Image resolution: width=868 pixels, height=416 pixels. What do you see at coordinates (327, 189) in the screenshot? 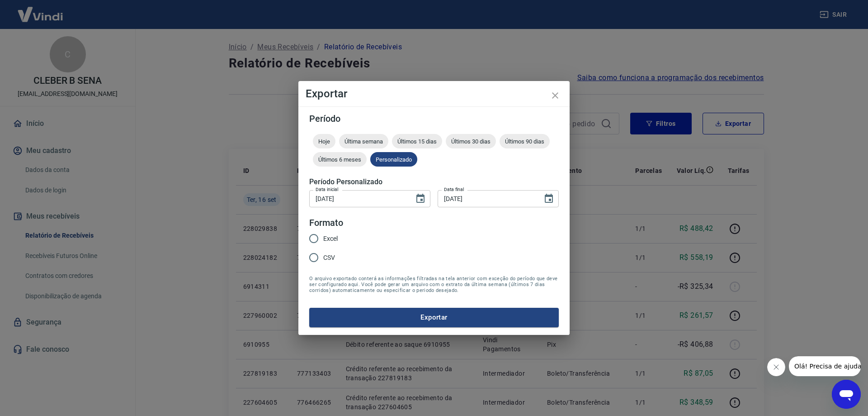
I see `label: Data inicial` at bounding box center [327, 189].